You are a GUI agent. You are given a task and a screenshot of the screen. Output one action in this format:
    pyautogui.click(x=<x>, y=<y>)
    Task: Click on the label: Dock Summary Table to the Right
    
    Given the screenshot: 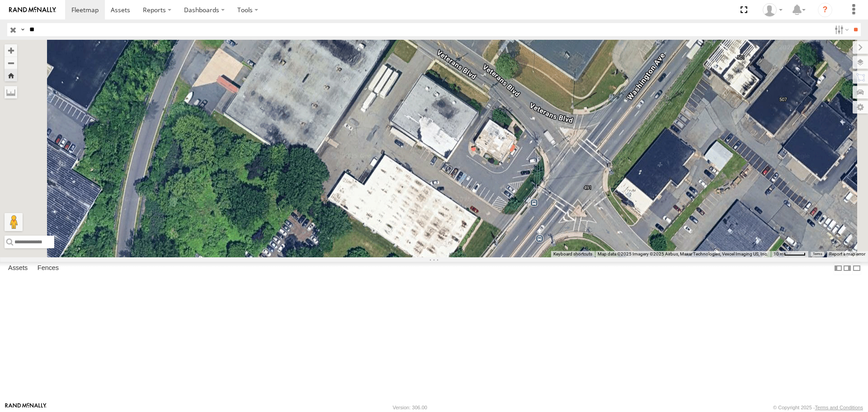 What is the action you would take?
    pyautogui.click(x=847, y=268)
    